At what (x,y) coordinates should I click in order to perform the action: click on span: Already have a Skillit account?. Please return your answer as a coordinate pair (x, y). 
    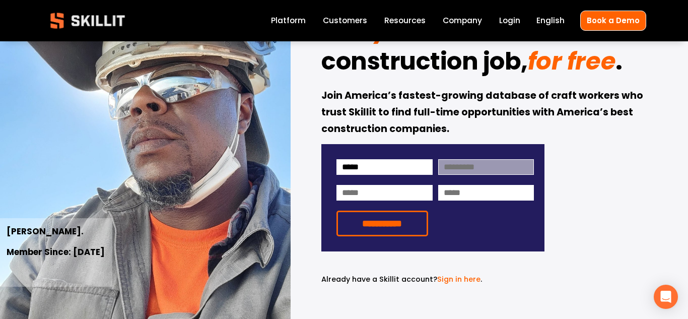
    Looking at the image, I should click on (379, 279).